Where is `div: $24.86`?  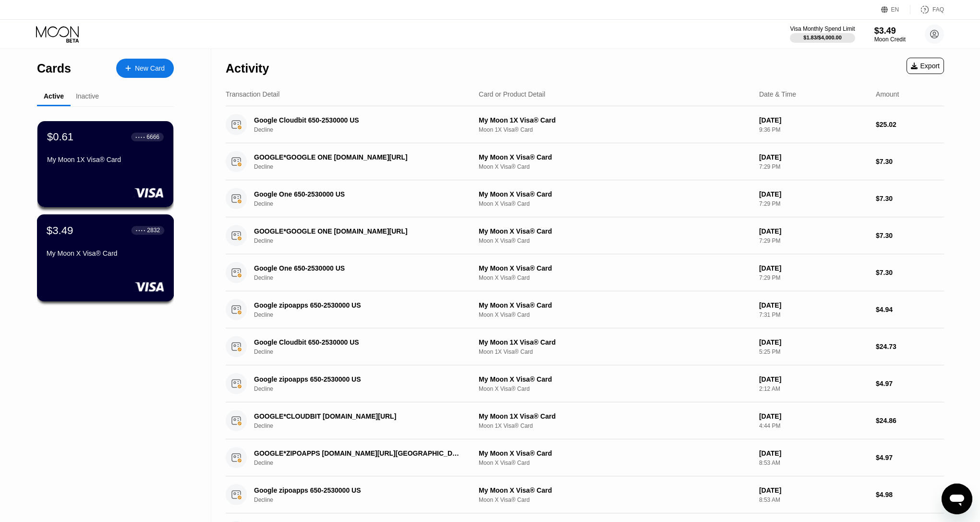 div: $24.86 is located at coordinates (910, 420).